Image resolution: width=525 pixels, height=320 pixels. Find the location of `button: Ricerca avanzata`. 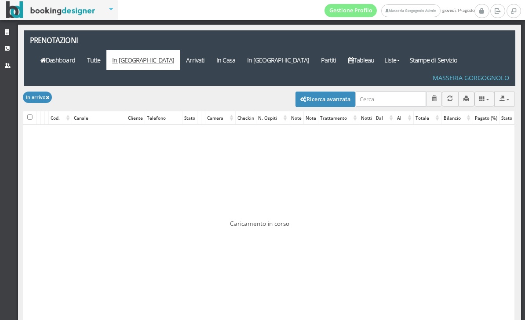

button: Ricerca avanzata is located at coordinates (326, 99).